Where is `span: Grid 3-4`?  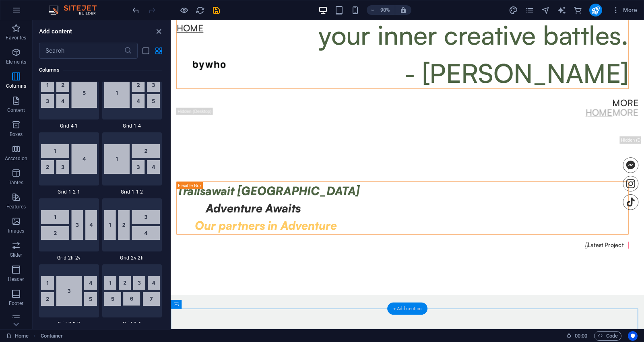
span: Grid 3-4 is located at coordinates (132, 324).